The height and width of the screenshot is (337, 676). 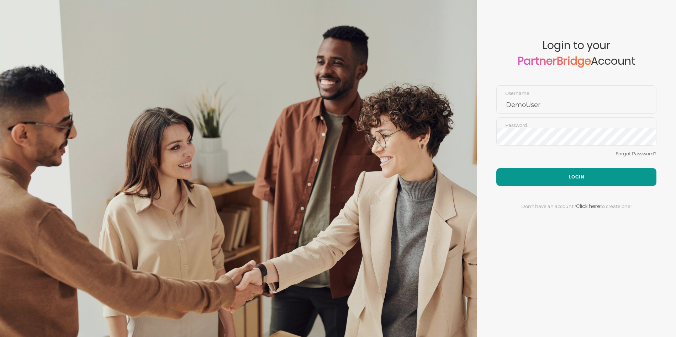 What do you see at coordinates (576, 62) in the screenshot?
I see `span: Login to your Account` at bounding box center [576, 62].